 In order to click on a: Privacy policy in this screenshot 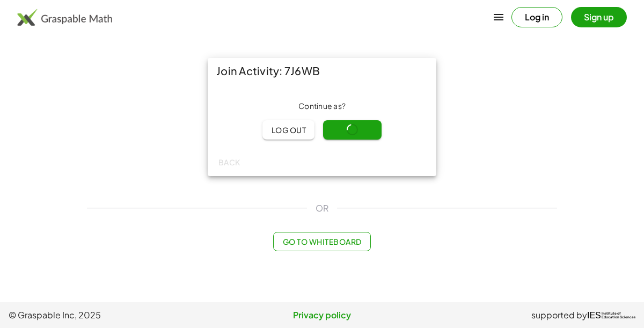, I will do `click(321, 315)`.